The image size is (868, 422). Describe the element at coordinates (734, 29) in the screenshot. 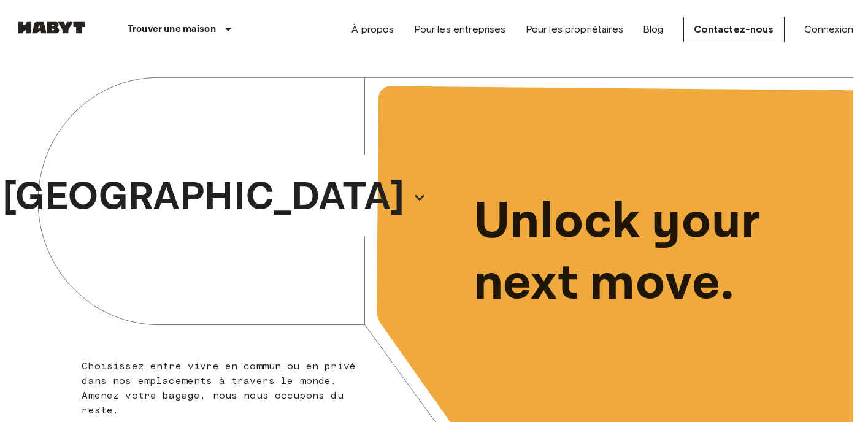

I see `a: Contactez-nous` at that location.